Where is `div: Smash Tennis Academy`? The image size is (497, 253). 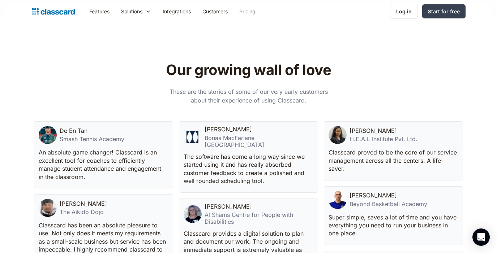
div: Smash Tennis Academy is located at coordinates (92, 139).